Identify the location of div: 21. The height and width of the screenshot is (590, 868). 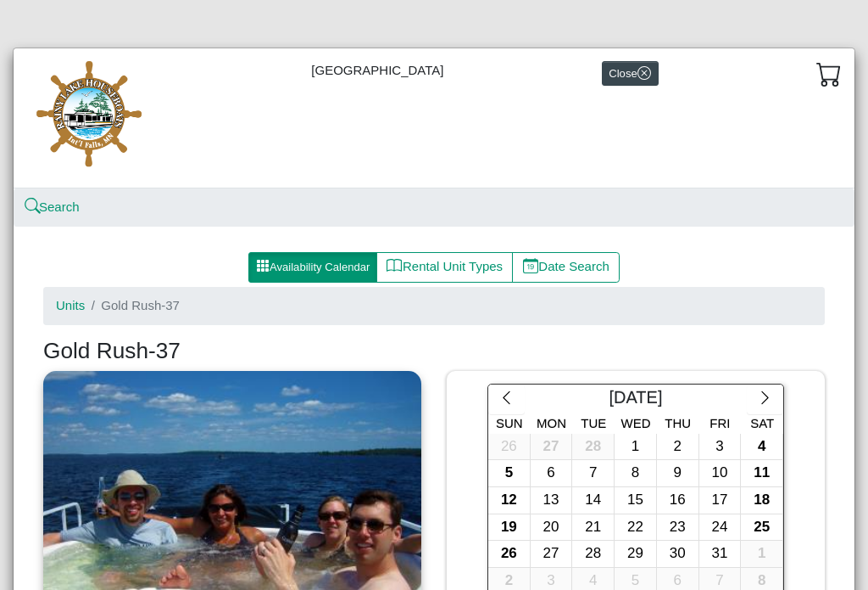
(592, 527).